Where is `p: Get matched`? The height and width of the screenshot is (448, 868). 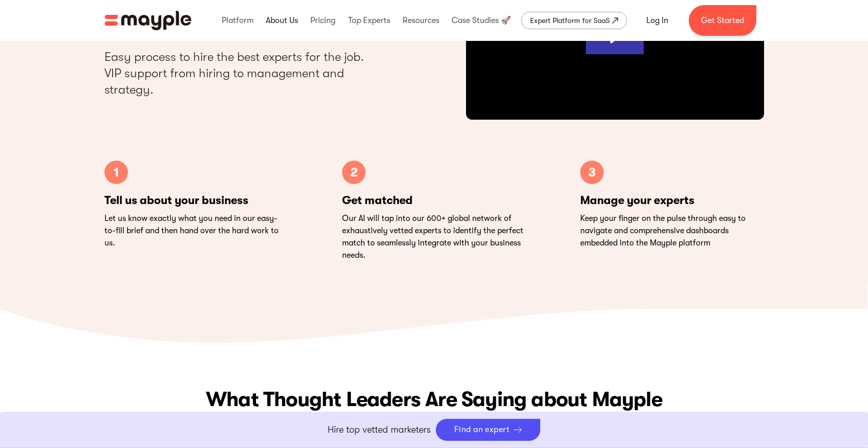
p: Get matched is located at coordinates (434, 201).